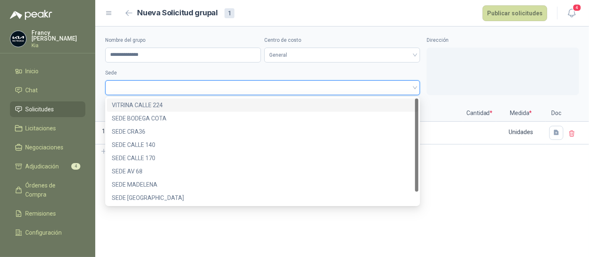 This screenshot has width=589, height=257. I want to click on a: Negociaciones, so click(48, 147).